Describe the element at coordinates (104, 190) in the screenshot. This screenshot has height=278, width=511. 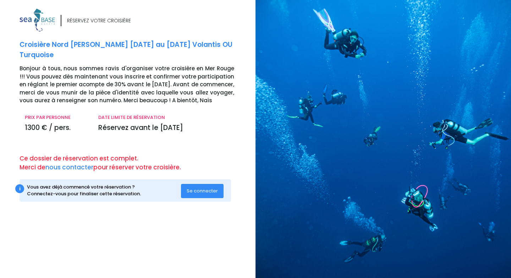
I see `div: Vous avez déjà commencé votre réservation ? Connectez-vous pour finaliser cette réservation.` at that location.